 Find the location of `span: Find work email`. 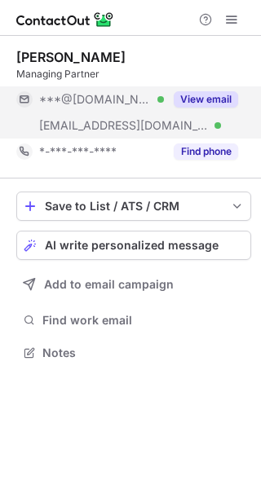

span: Find work email is located at coordinates (143, 320).